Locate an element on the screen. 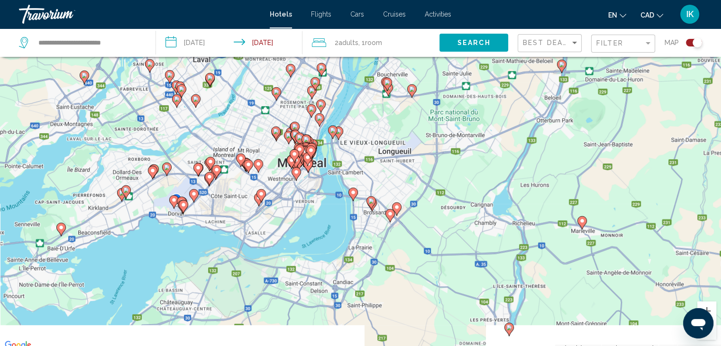  button: Change language is located at coordinates (617, 15).